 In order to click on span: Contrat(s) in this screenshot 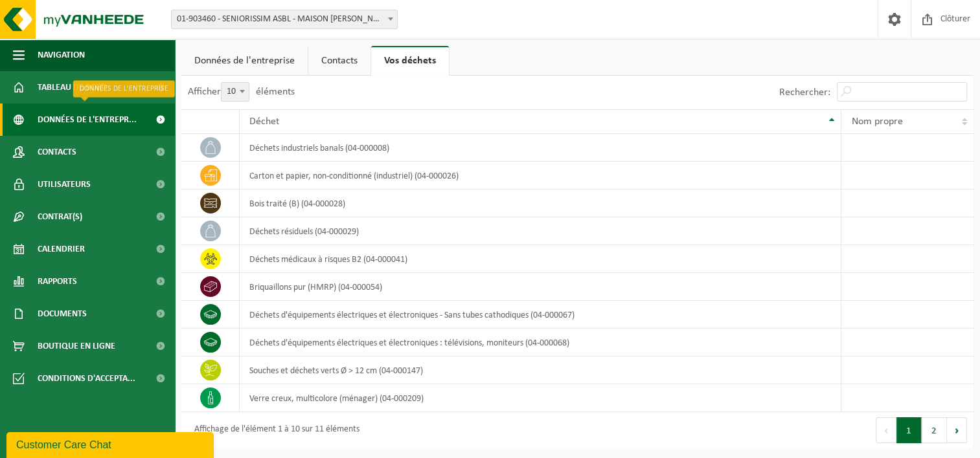, I will do `click(60, 217)`.